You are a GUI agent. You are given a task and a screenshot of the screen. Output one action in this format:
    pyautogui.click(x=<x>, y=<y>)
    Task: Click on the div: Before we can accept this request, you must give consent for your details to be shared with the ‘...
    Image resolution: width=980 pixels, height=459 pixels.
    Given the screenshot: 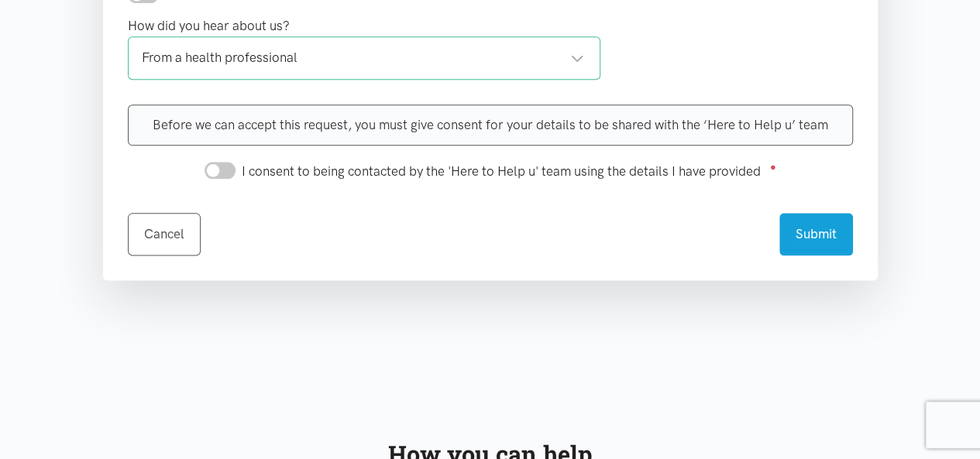 What is the action you would take?
    pyautogui.click(x=490, y=125)
    